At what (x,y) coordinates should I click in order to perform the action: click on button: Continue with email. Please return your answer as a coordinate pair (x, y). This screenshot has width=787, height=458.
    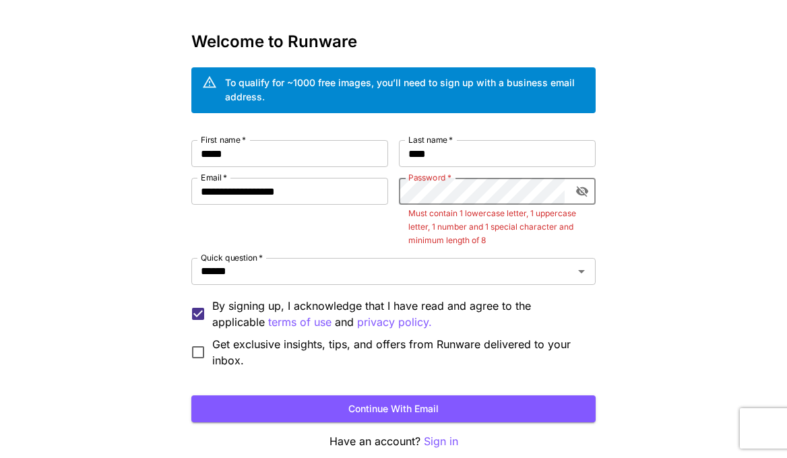
    Looking at the image, I should click on (393, 409).